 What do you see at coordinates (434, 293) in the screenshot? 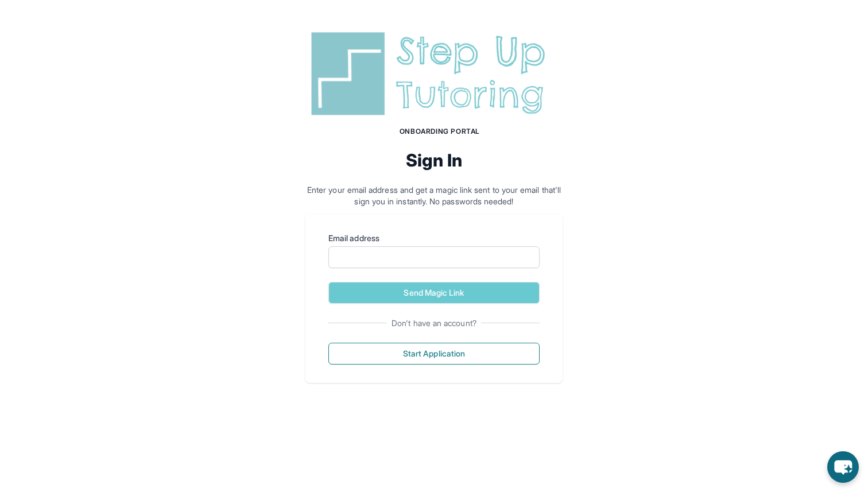
I see `button: Send Magic Link` at bounding box center [434, 293].